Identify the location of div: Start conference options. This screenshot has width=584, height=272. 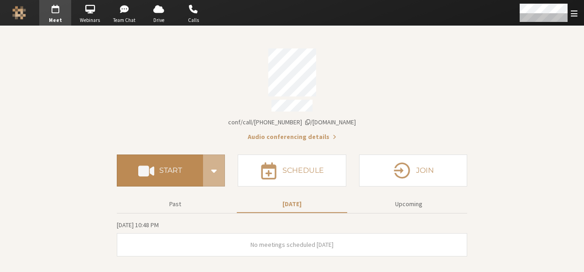
(214, 170).